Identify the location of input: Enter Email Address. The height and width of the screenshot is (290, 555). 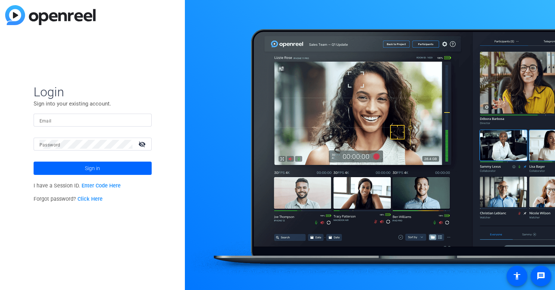
(93, 120).